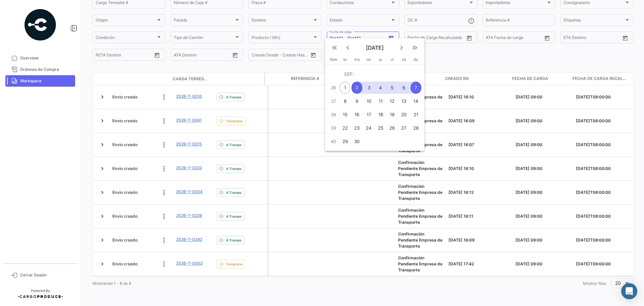 The width and height of the screenshot is (644, 306). I want to click on td: 39, so click(334, 128).